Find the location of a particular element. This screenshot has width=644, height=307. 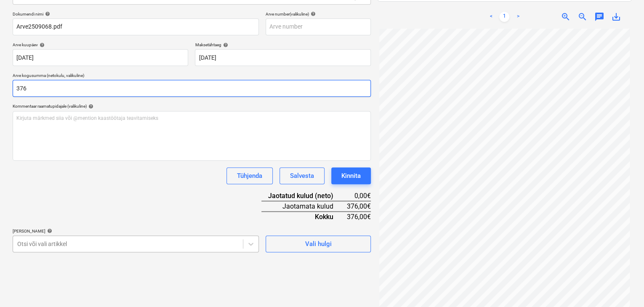

span: zoom_out is located at coordinates (583, 17).